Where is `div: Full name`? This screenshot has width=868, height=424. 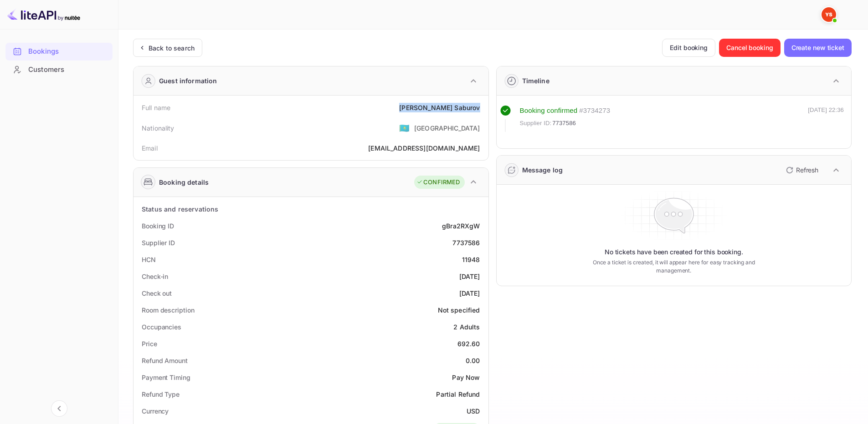
div: Full name is located at coordinates (156, 107).